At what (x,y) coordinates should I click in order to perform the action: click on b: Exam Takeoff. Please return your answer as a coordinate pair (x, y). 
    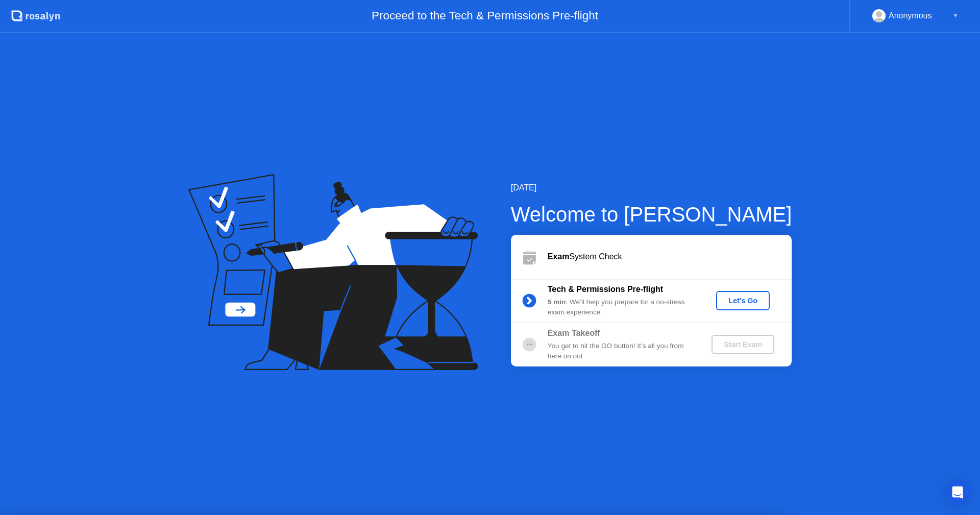
    Looking at the image, I should click on (574, 333).